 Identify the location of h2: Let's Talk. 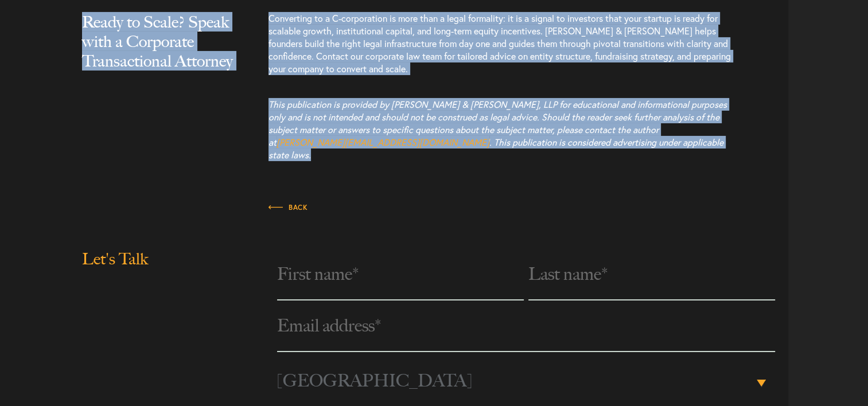
(162, 271).